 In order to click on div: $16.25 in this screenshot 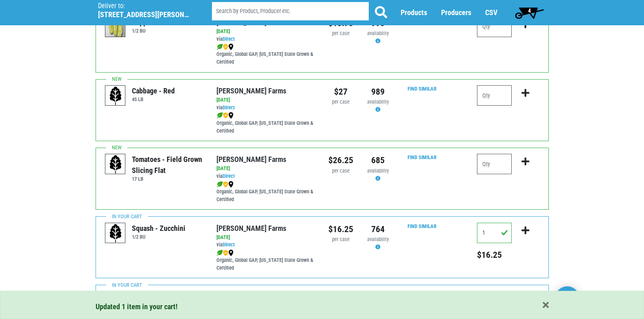, I will do `click(341, 229)`.